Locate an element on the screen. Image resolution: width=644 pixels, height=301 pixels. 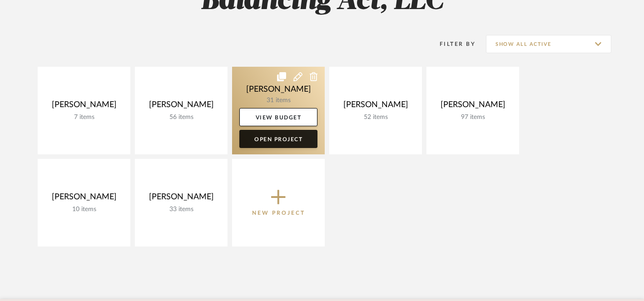
div: 10 items is located at coordinates (84, 209).